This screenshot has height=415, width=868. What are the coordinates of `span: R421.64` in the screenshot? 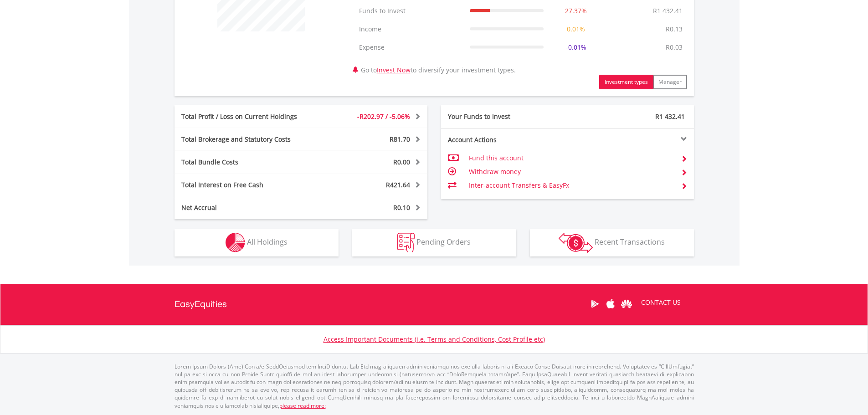 It's located at (398, 184).